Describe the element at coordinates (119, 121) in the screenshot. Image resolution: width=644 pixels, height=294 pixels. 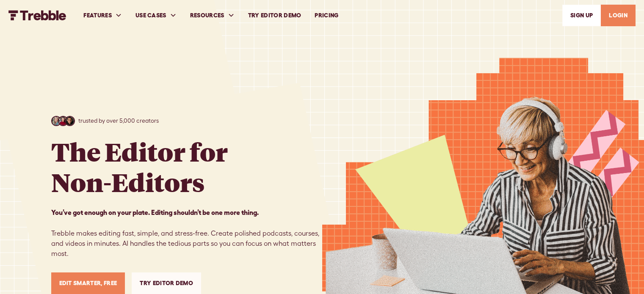
I see `p: trusted by over 5,000 creators` at that location.